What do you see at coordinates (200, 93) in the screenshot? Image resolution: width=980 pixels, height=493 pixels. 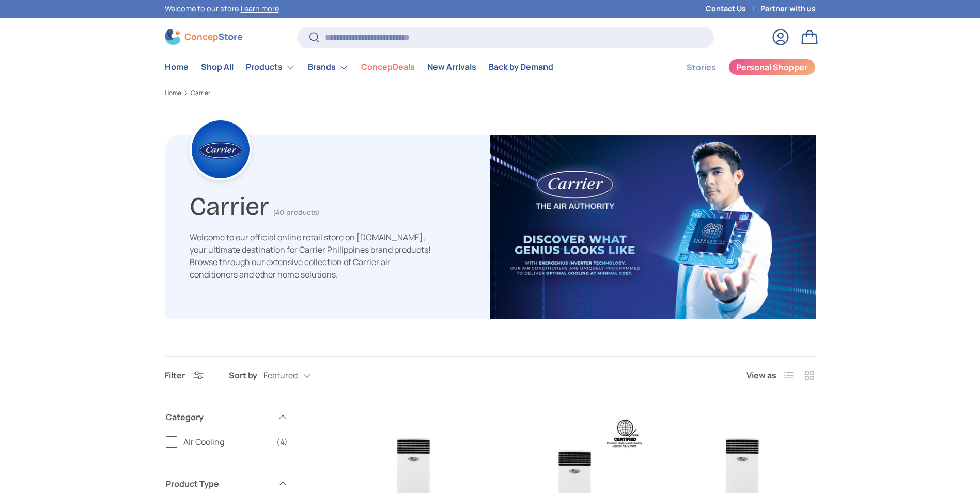 I see `a: Carrier` at bounding box center [200, 93].